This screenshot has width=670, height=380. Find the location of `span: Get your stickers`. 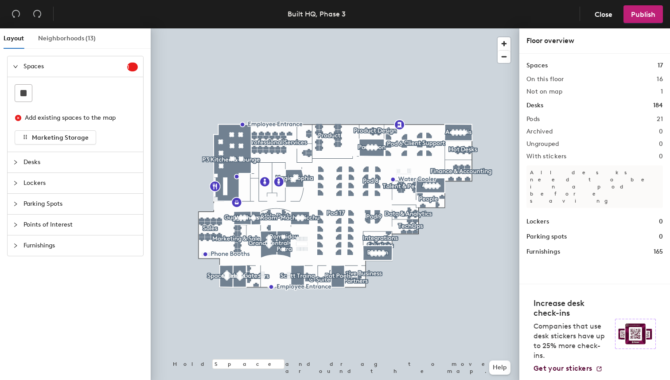

span: Get your stickers is located at coordinates (563, 368).